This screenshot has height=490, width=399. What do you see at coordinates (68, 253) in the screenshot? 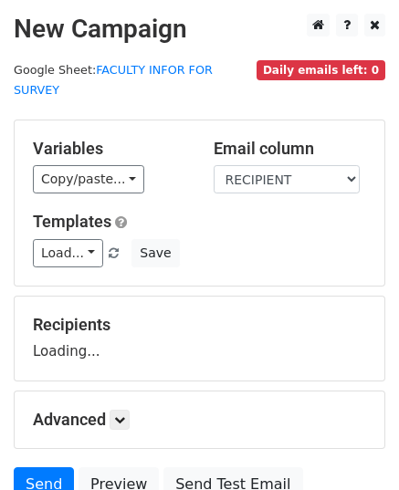
I see `a: Load...` at bounding box center [68, 253].